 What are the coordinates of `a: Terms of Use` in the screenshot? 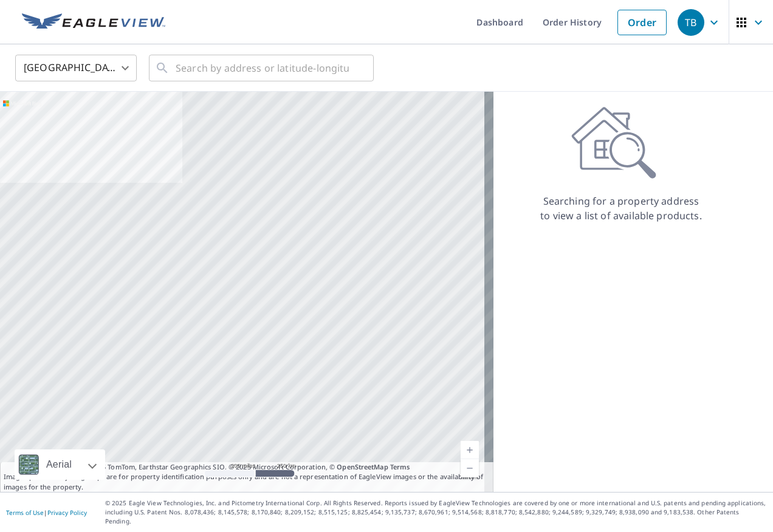 It's located at (25, 513).